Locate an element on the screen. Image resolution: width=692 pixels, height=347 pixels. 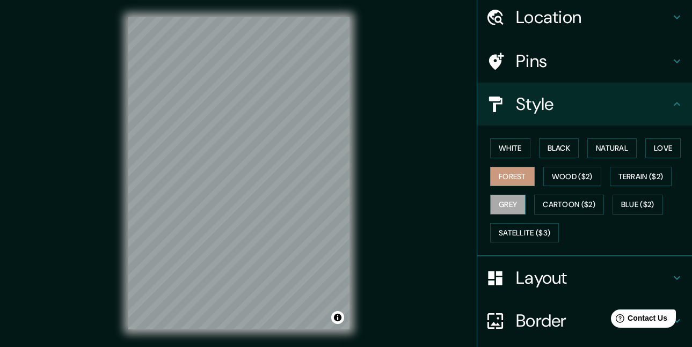
button: Love is located at coordinates (663, 148).